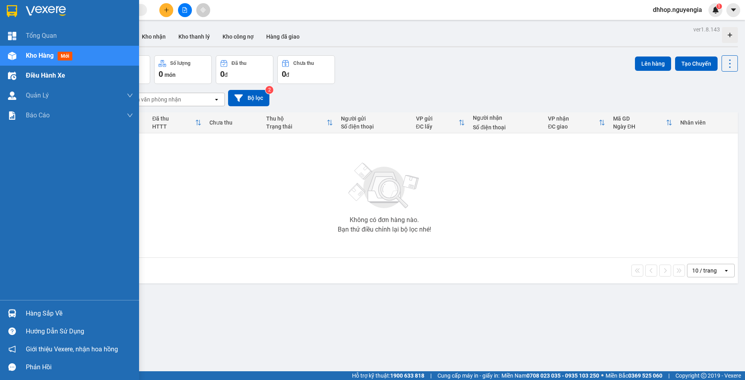 This screenshot has width=745, height=380. What do you see at coordinates (238, 37) in the screenshot?
I see `button: Kho công nợ` at bounding box center [238, 37].